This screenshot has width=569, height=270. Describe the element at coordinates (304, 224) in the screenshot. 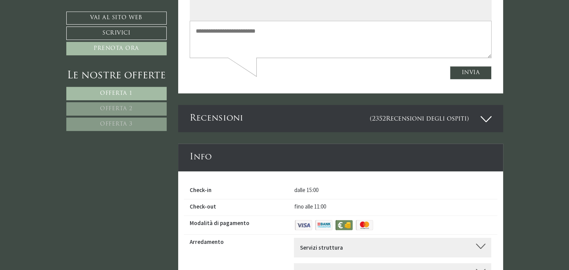

I see `img: Visa` at that location.